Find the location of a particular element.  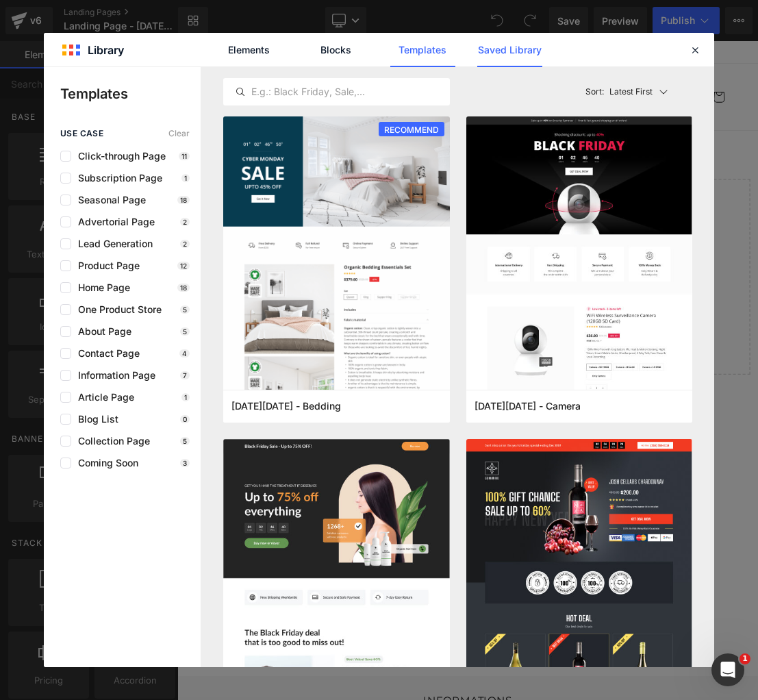

span: Coming Soon is located at coordinates (105, 462).